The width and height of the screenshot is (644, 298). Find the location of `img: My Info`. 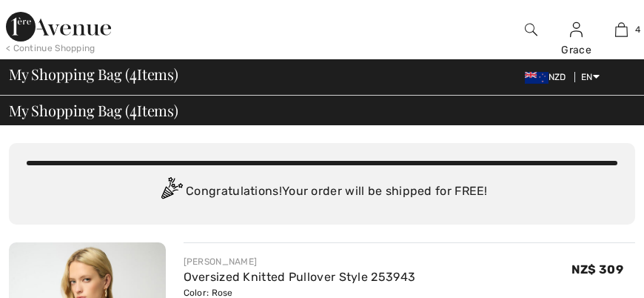

img: My Info is located at coordinates (576, 30).